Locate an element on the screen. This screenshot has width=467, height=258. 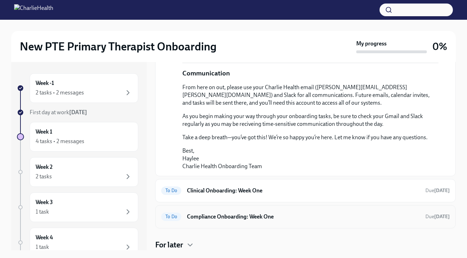
h3: 0% is located at coordinates (440, 47).